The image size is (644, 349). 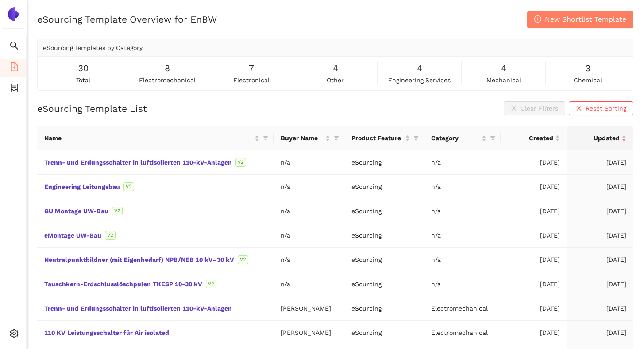 I want to click on span: New Shortlist Template, so click(x=586, y=19).